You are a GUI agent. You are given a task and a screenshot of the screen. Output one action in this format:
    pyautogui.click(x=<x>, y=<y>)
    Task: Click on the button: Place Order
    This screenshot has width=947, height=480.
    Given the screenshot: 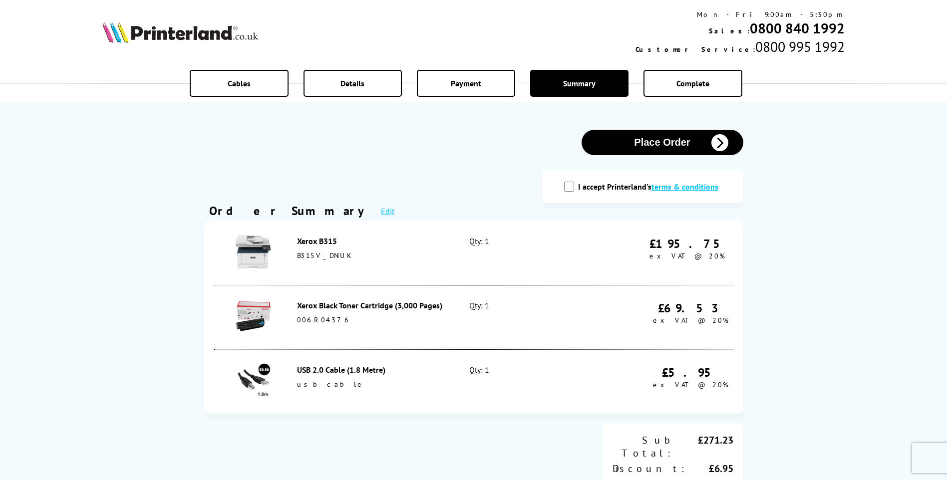 What is the action you would take?
    pyautogui.click(x=663, y=142)
    